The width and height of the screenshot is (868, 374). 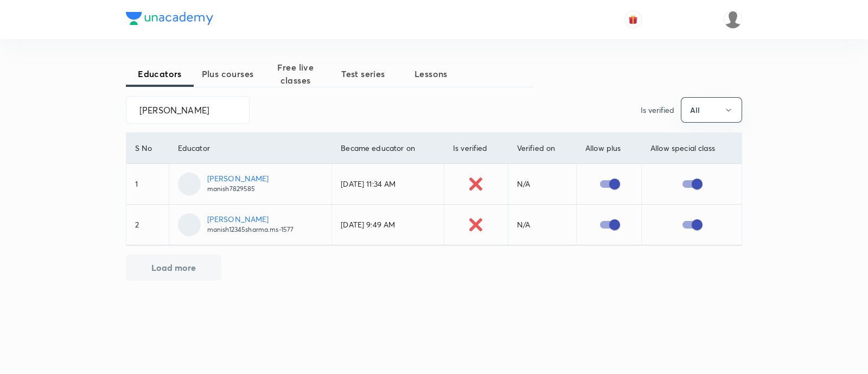 I want to click on th: Allow plus, so click(x=610, y=148).